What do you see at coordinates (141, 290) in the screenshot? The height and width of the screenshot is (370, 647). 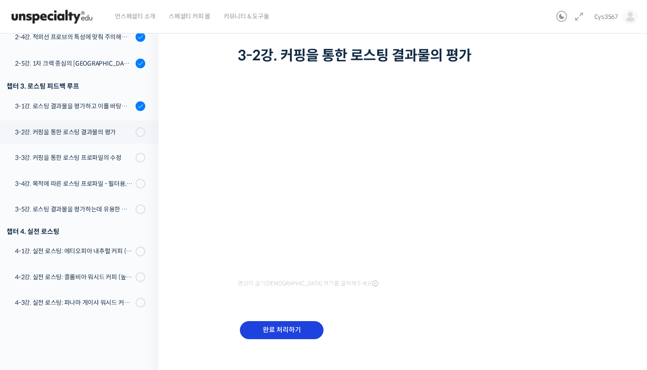 I see `a: 설정` at bounding box center [141, 290].